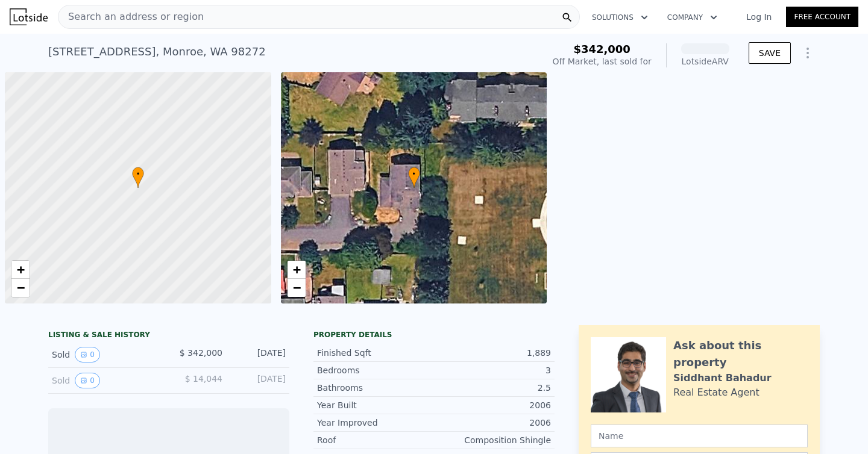 The width and height of the screenshot is (868, 454). I want to click on div: Bedrooms, so click(376, 371).